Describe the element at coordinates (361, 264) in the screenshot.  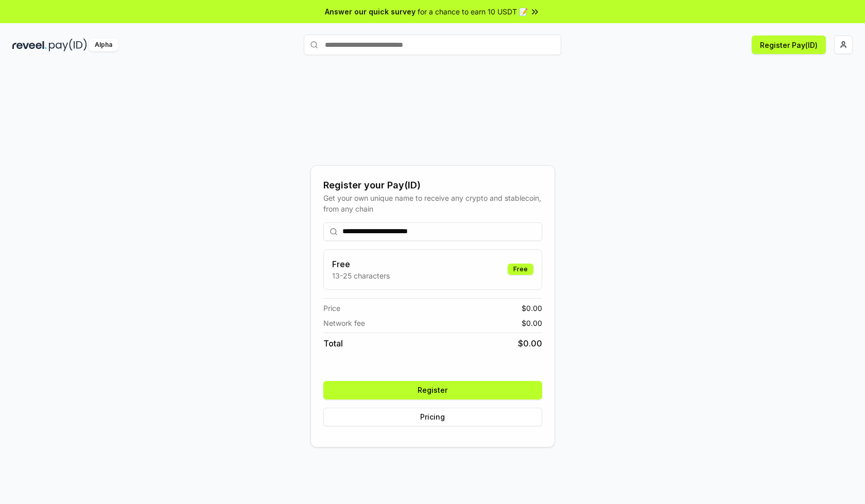
I see `h3: Free` at that location.